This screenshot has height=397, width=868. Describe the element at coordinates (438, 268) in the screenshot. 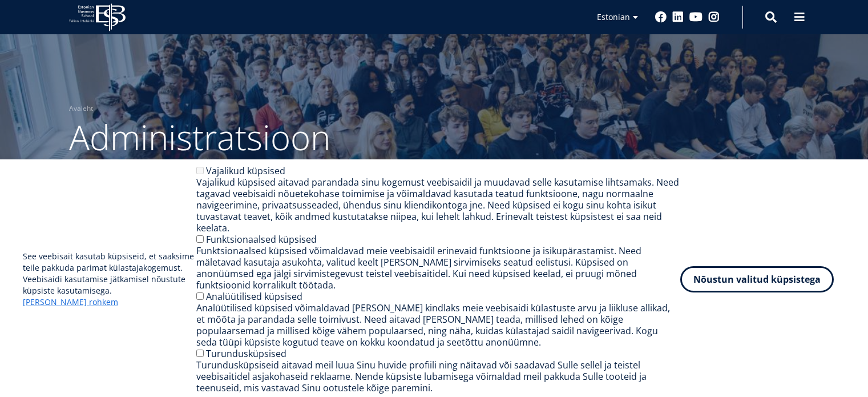

I see `div: Funktsionaalsed küpsised võimaldavad meie veebisaidil erinevaid funktsioone ja isikupärastamist. ...` at that location.